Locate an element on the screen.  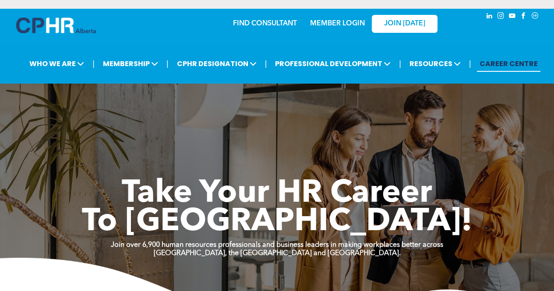
a: CAREER CENTRE is located at coordinates (509, 64).